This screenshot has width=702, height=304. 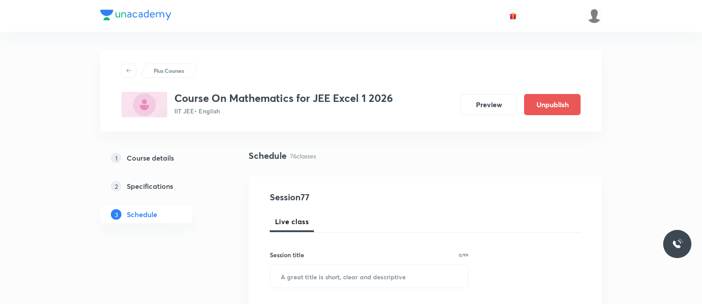 I want to click on input: A great title is short, clear and descriptive, so click(x=369, y=276).